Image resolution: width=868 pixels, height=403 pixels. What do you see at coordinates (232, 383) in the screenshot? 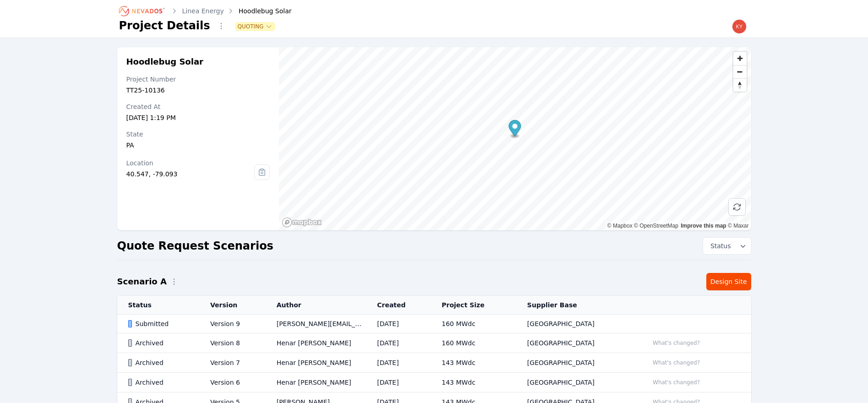
I see `td: Version 6` at bounding box center [232, 383].